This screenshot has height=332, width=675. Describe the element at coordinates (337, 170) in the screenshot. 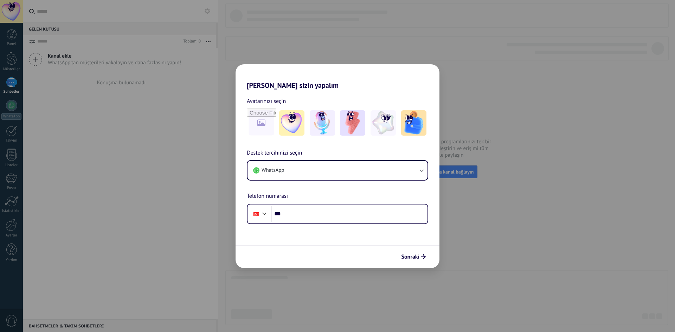

I see `button: WhatsApp` at that location.